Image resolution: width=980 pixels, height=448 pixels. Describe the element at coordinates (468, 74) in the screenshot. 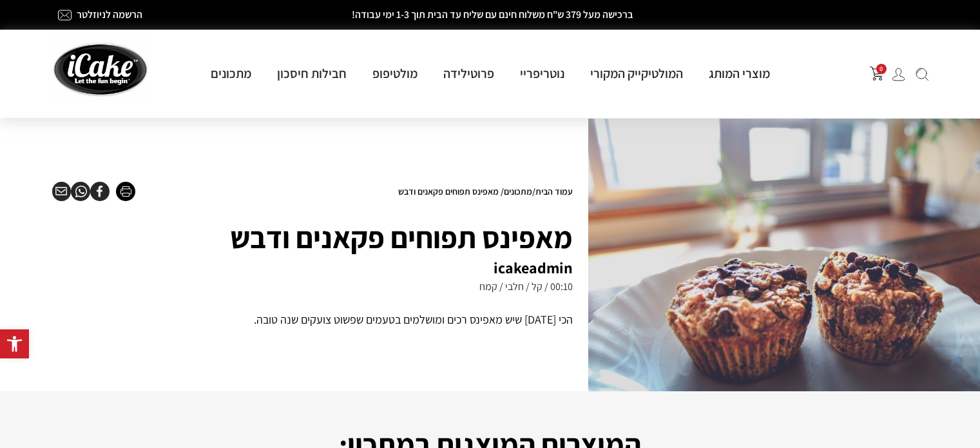

I see `a: פרוטילידה` at that location.